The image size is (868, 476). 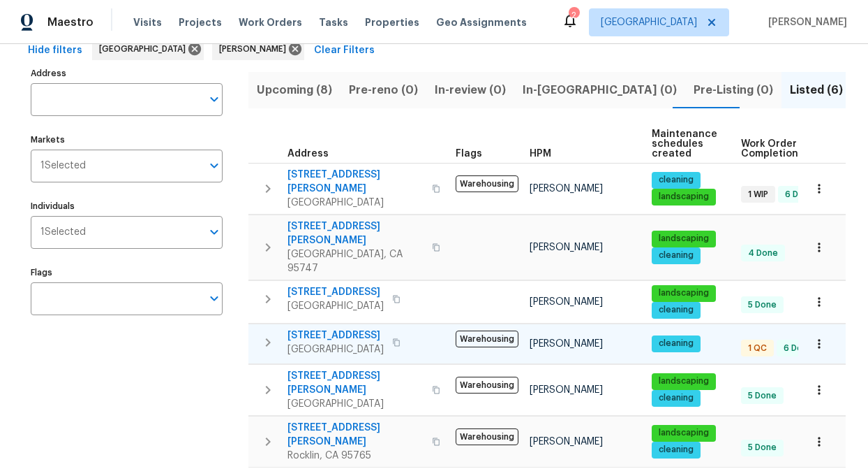 I want to click on span: Tasks, so click(x=333, y=23).